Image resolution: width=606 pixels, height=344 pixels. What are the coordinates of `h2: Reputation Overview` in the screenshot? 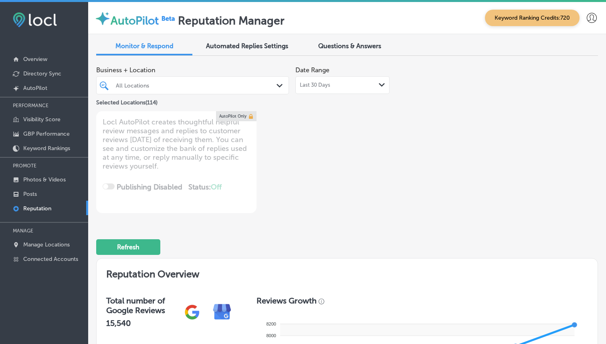 It's located at (347, 272).